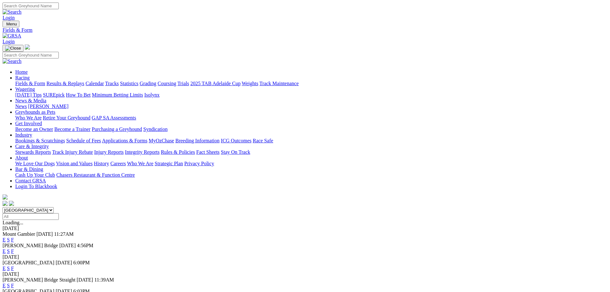 The height and width of the screenshot is (292, 610). I want to click on a: Contact GRSA, so click(30, 180).